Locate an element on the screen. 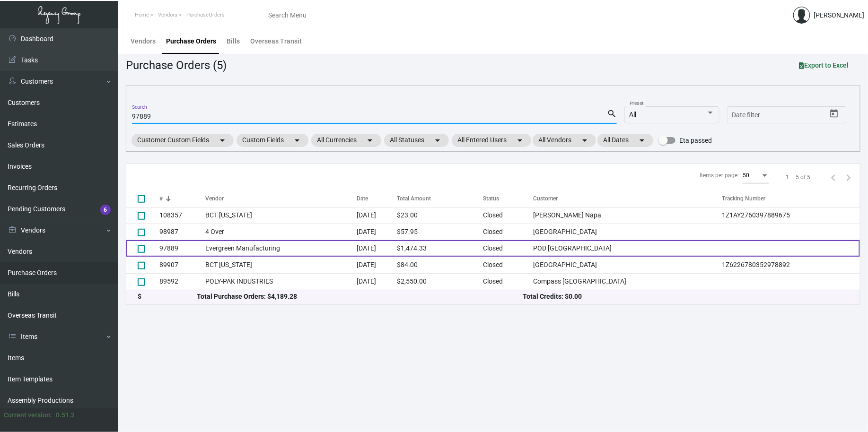 This screenshot has width=868, height=432. mat-chip: All Statuses is located at coordinates (416, 140).